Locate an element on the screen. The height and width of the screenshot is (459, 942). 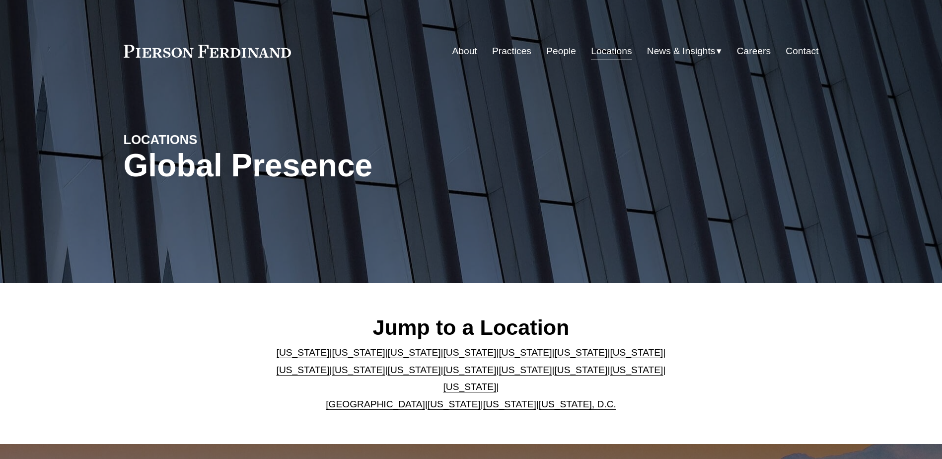
h2: Jump to a Location is located at coordinates (471, 327).